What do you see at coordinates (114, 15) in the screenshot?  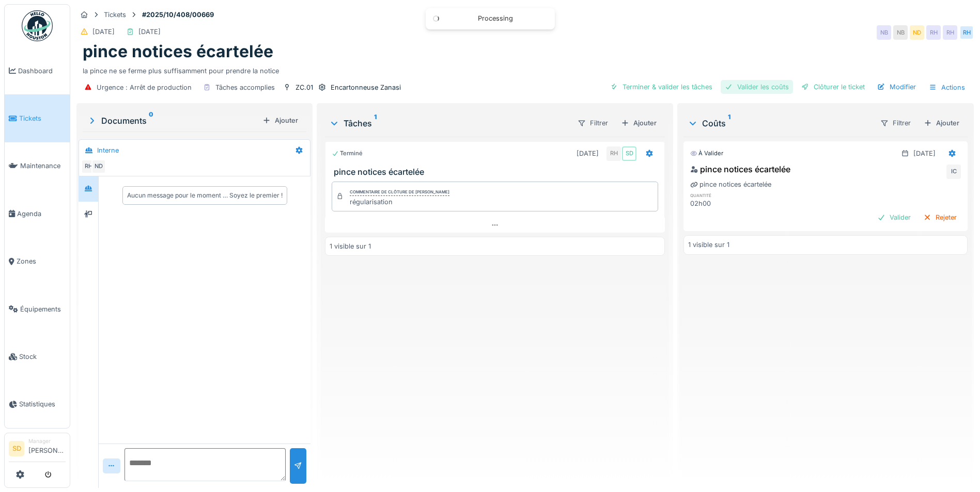 I see `div: Tickets` at bounding box center [114, 15].